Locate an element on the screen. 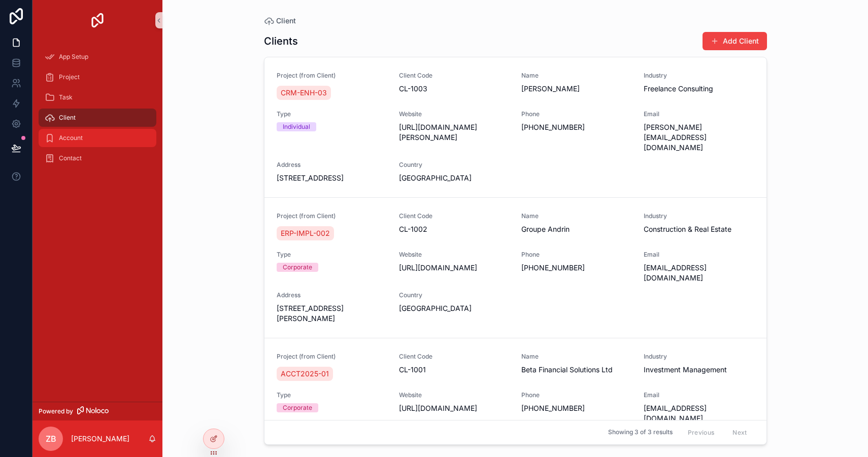  span: Freelance Consulting is located at coordinates (698, 88).